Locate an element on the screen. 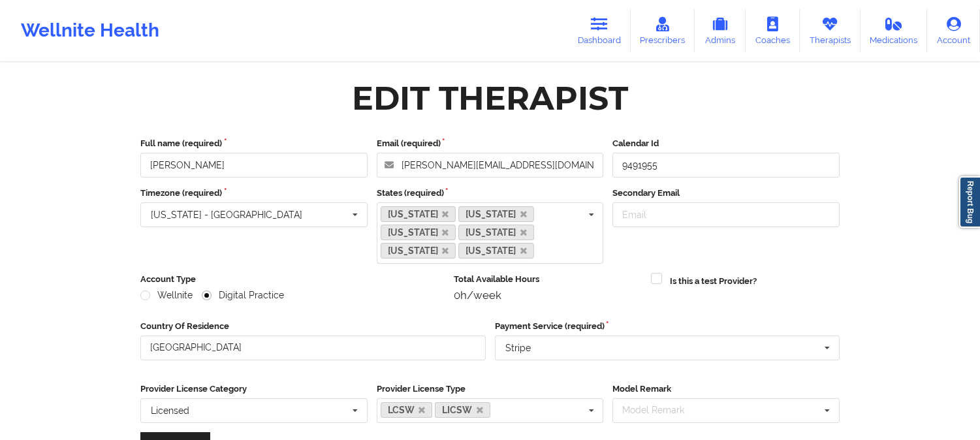  input: Email address is located at coordinates (490, 165).